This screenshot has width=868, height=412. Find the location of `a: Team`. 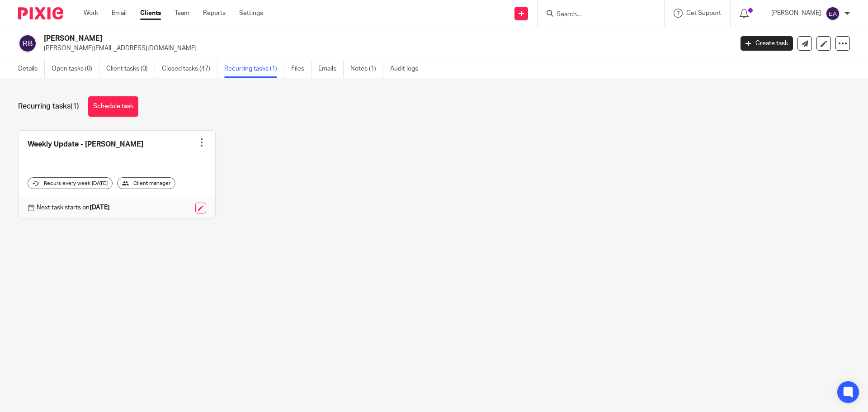

a: Team is located at coordinates (182, 13).